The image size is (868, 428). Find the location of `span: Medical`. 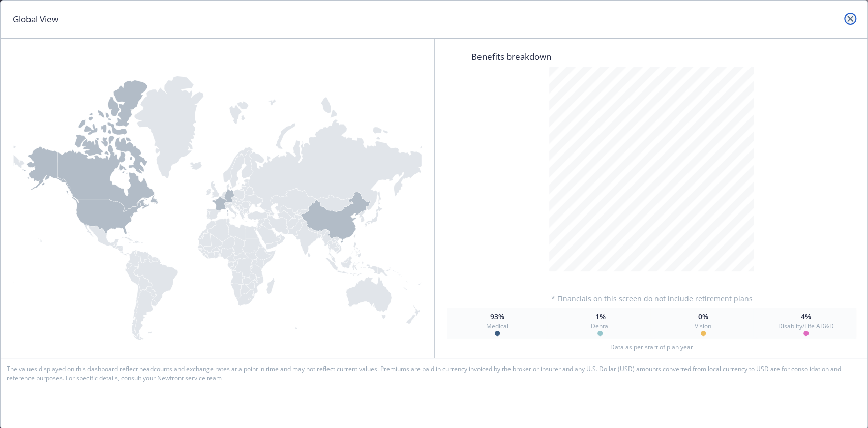

span: Medical is located at coordinates (497, 326).